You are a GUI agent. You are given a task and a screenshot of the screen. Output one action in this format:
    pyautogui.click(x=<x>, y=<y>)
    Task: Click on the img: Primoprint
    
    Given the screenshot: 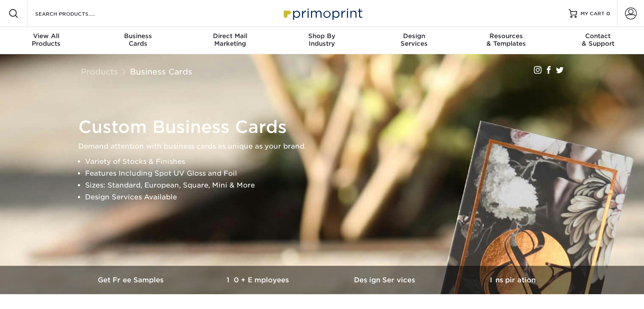 What is the action you would take?
    pyautogui.click(x=322, y=13)
    